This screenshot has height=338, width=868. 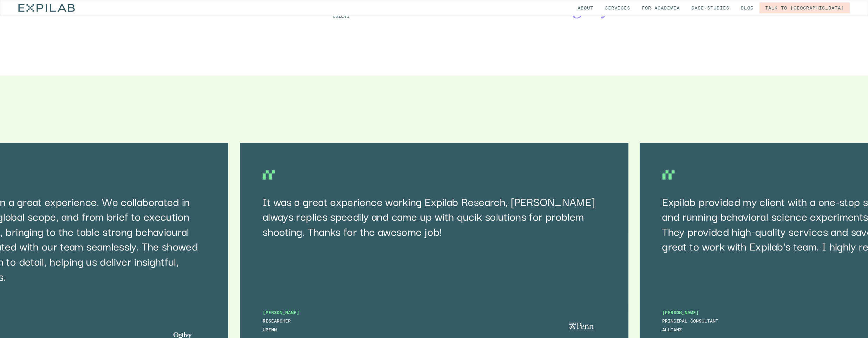 What do you see at coordinates (47, 8) in the screenshot?
I see `a: home` at bounding box center [47, 8].